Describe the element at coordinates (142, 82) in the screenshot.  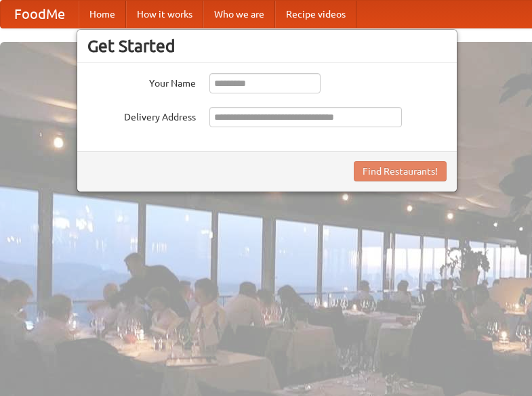
I see `label: Your Name` at that location.